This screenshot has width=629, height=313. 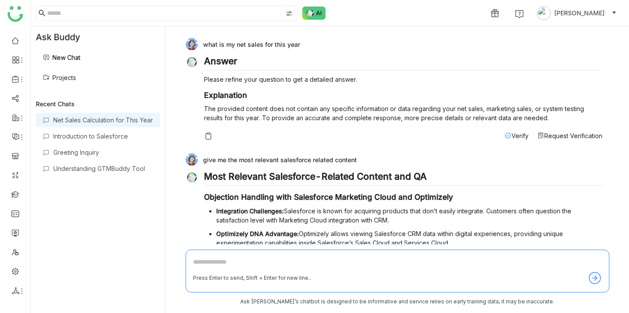 What do you see at coordinates (403, 79) in the screenshot?
I see `p: Please refine your question to get a detailed answer.` at bounding box center [403, 79].